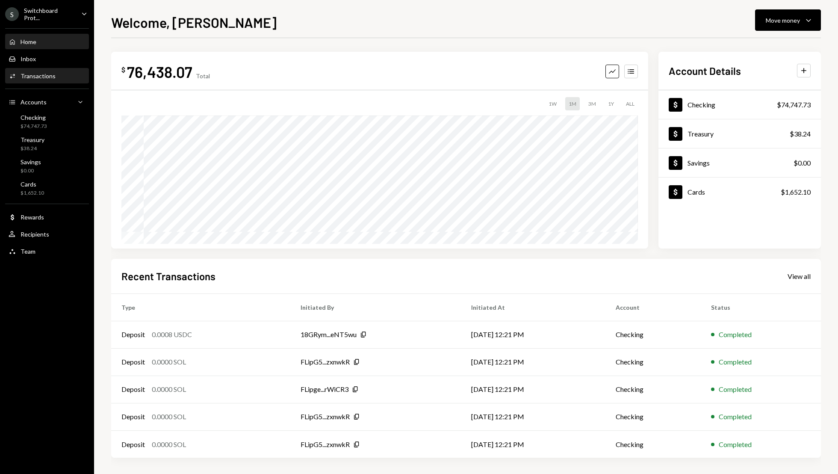  What do you see at coordinates (28, 59) in the screenshot?
I see `div: Inbox` at bounding box center [28, 59].